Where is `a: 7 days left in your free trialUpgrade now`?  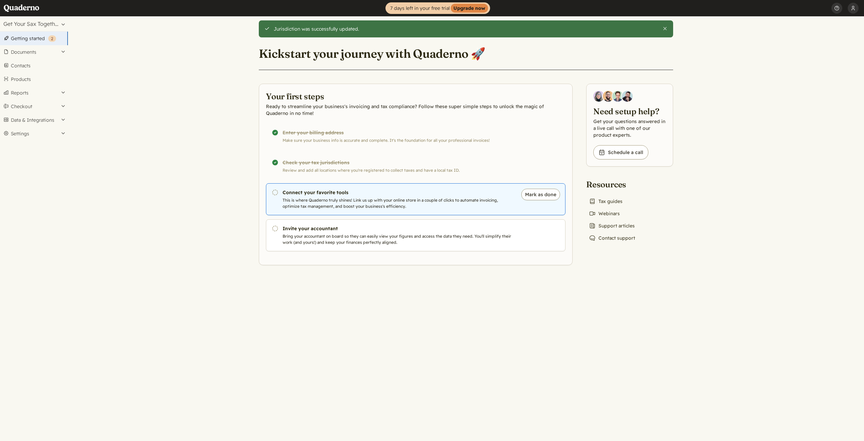 a: 7 days left in your free trialUpgrade now is located at coordinates (438, 8).